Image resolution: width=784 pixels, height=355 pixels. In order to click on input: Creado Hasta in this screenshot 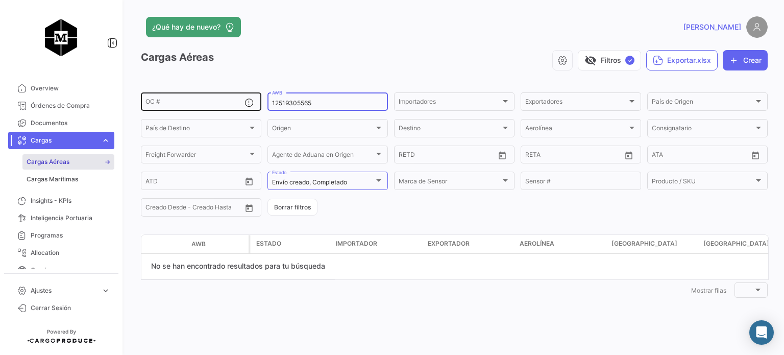, I will do `click(216, 209)`.